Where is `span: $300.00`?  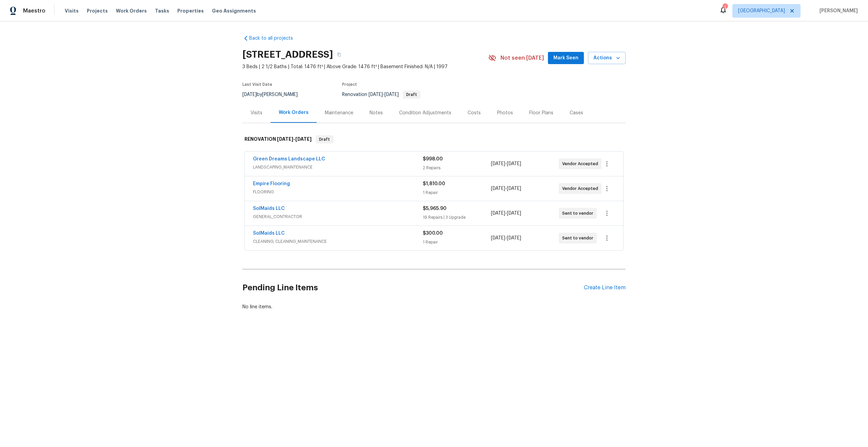
span: $300.00 is located at coordinates (432, 234).